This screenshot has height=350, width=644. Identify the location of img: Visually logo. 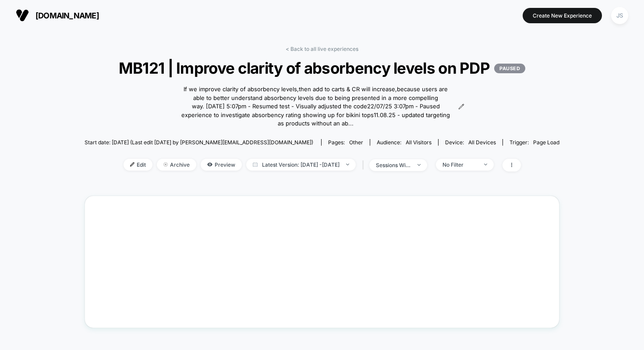
(23, 15).